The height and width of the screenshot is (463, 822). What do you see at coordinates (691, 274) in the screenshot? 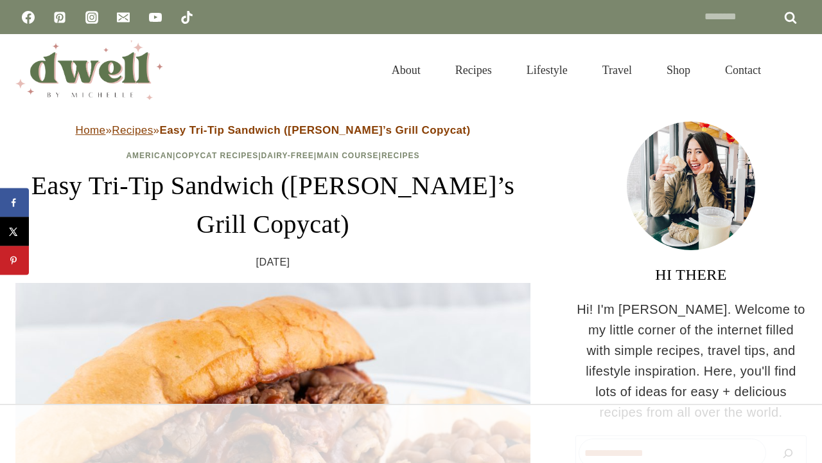
I see `h3: HI THERE` at bounding box center [691, 274].